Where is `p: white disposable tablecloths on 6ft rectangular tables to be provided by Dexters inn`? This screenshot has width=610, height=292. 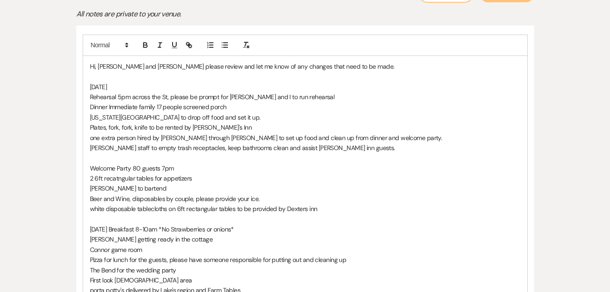
p: white disposable tablecloths on 6ft rectangular tables to be provided by Dexters inn is located at coordinates (305, 209).